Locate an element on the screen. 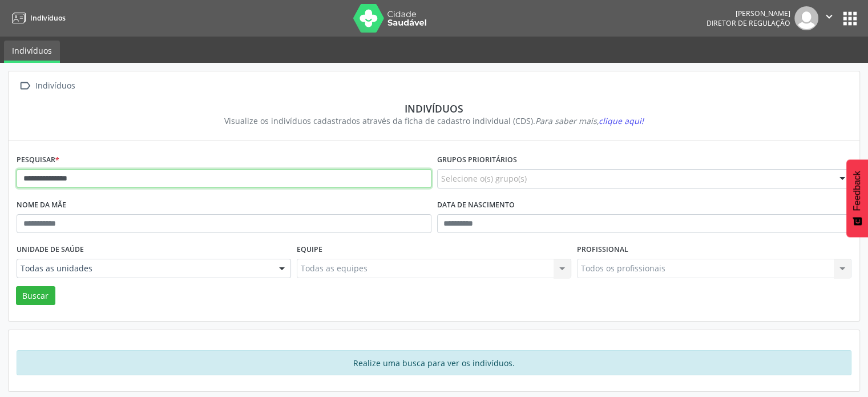 The image size is (868, 397). img: img is located at coordinates (806, 18).